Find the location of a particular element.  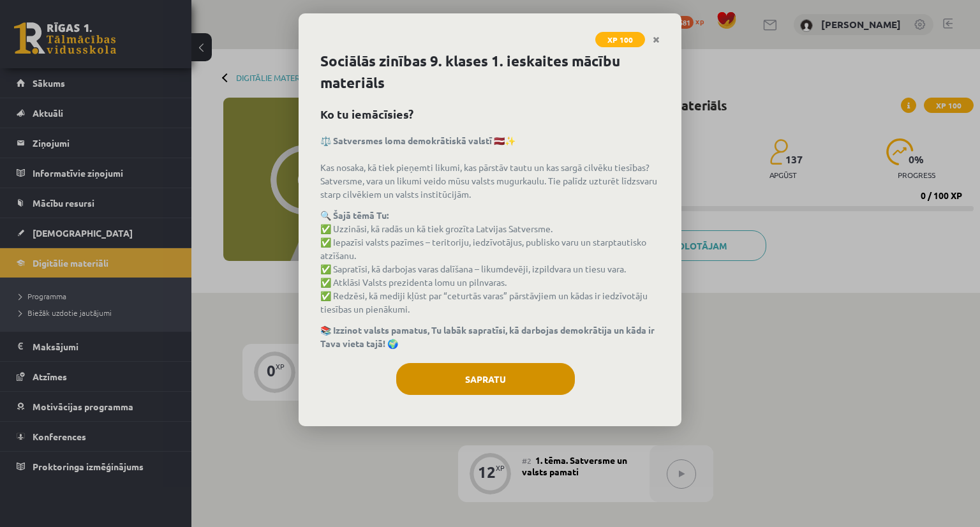

h2: Ko tu iemācīsies? is located at coordinates (490, 113).